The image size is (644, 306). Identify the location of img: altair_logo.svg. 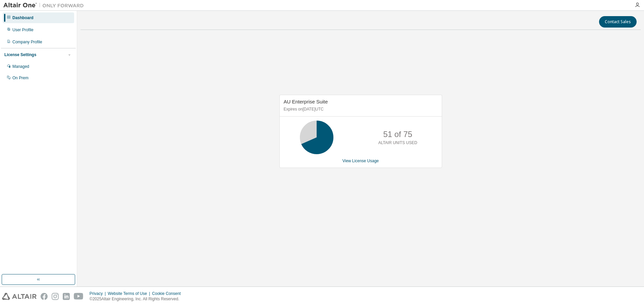
(19, 297).